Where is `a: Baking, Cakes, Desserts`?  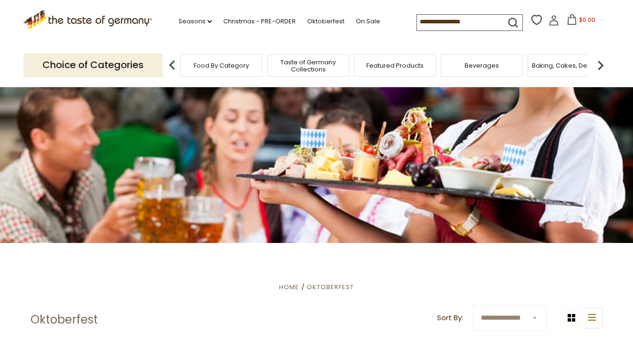 a: Baking, Cakes, Desserts is located at coordinates (568, 65).